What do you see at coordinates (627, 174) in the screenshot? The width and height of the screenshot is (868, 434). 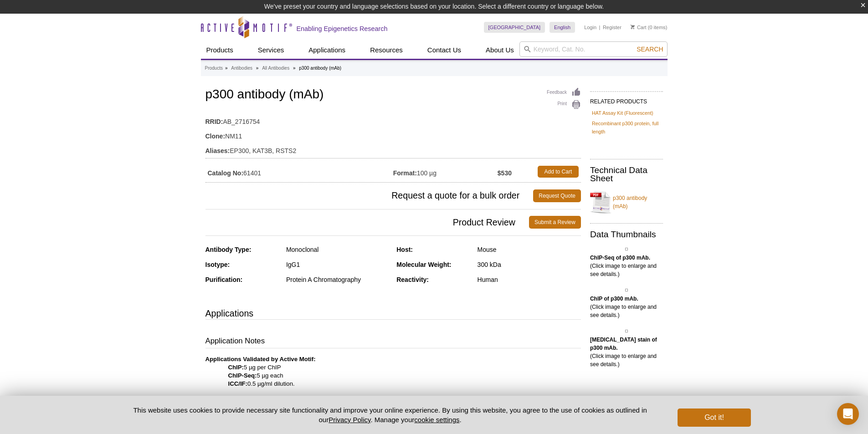 I see `h2: Technical Data Sheet` at bounding box center [627, 174].